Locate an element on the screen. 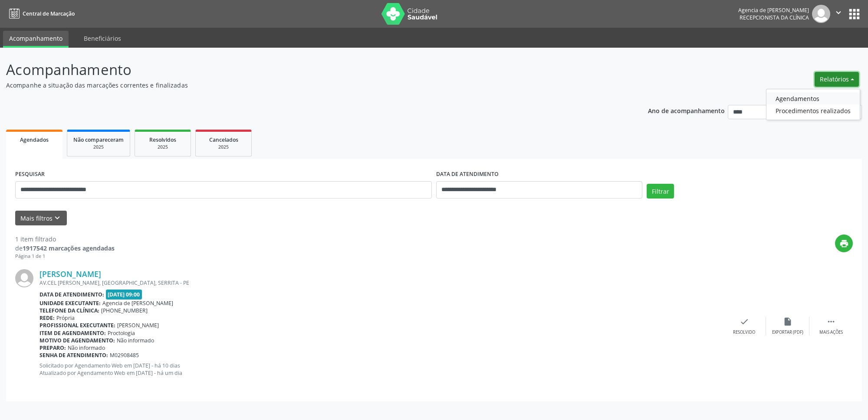  p: Acompanhamento is located at coordinates (305, 70).